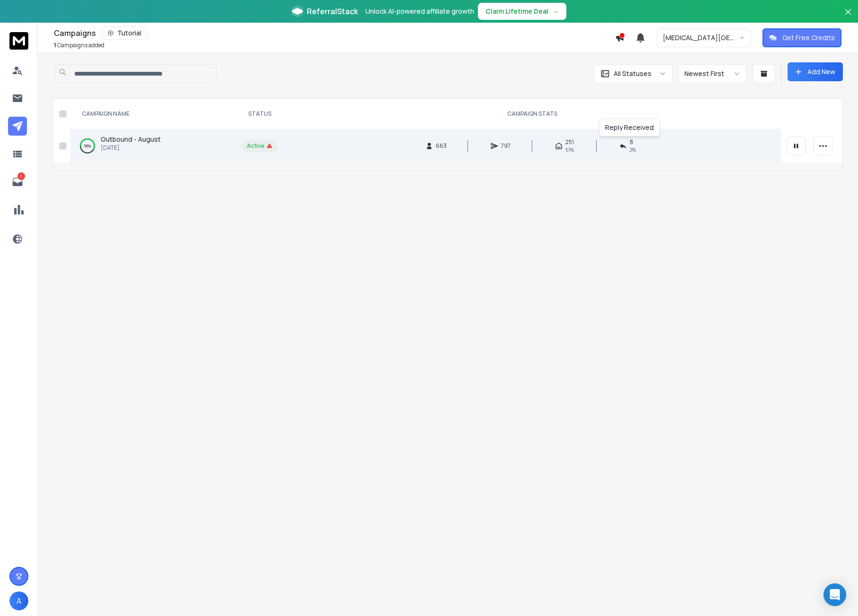  Describe the element at coordinates (21, 176) in the screenshot. I see `p: 1` at that location.